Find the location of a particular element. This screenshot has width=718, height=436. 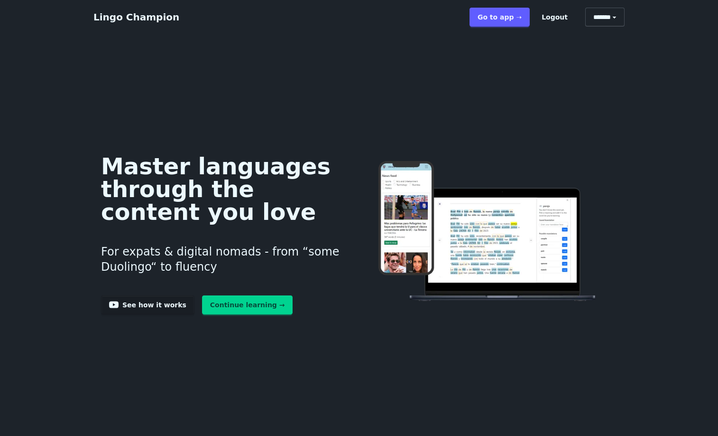

a: See how it works is located at coordinates (148, 305).